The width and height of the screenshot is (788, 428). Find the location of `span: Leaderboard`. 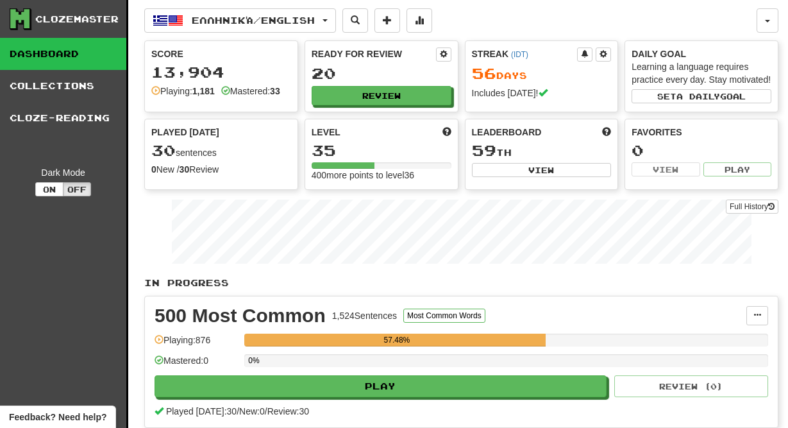

span: Leaderboard is located at coordinates (507, 132).